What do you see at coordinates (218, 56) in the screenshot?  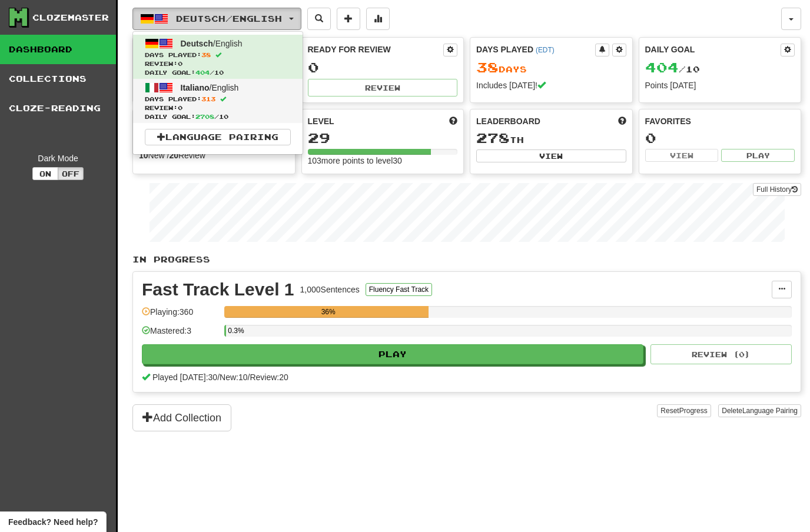 I see `a: Deutsch/EnglishDays Played:38 Review:0Daily Goal:404/10` at bounding box center [218, 56].